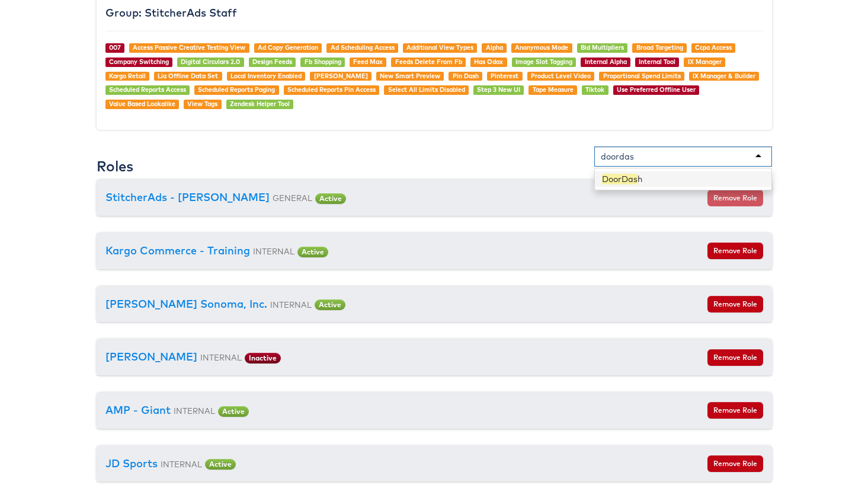  Describe the element at coordinates (259, 103) in the screenshot. I see `a: Zendesk Helper Tool` at that location.